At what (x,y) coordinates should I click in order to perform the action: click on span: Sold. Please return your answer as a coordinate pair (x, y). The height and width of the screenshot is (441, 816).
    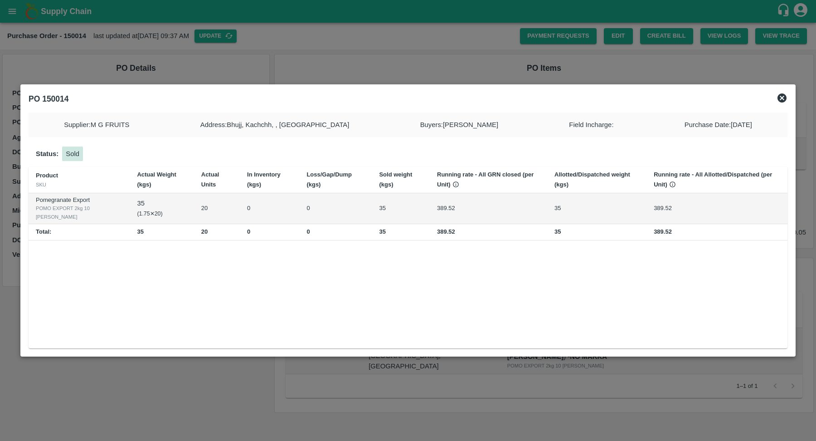
    Looking at the image, I should click on (73, 154).